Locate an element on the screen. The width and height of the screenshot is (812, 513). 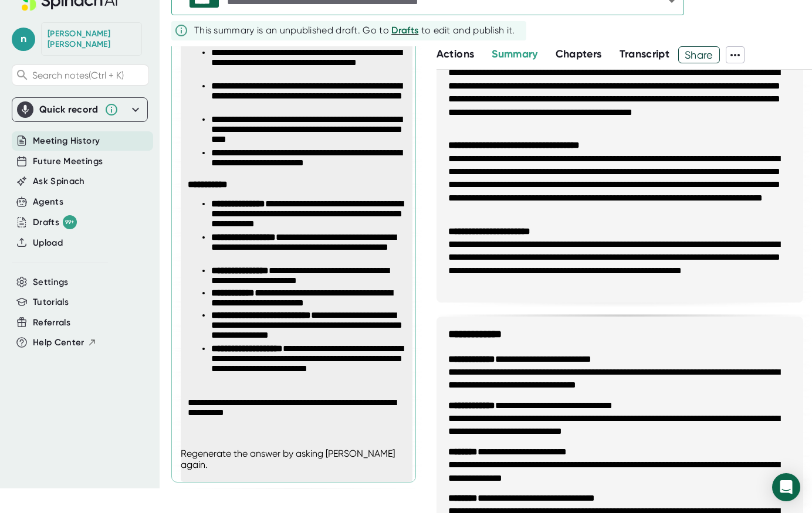
span: n is located at coordinates (24, 40).